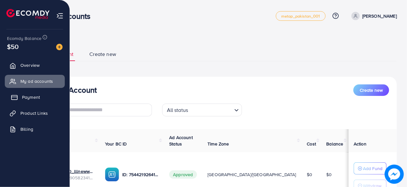 This screenshot has height=187, width=407. I want to click on h3: List Ad Account, so click(70, 90).